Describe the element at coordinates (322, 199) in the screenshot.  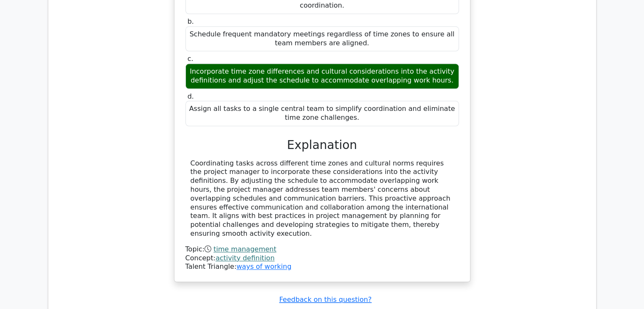
I see `div: Coordinating tasks across different time zones and cultural norms requires the project manager to...` at that location.